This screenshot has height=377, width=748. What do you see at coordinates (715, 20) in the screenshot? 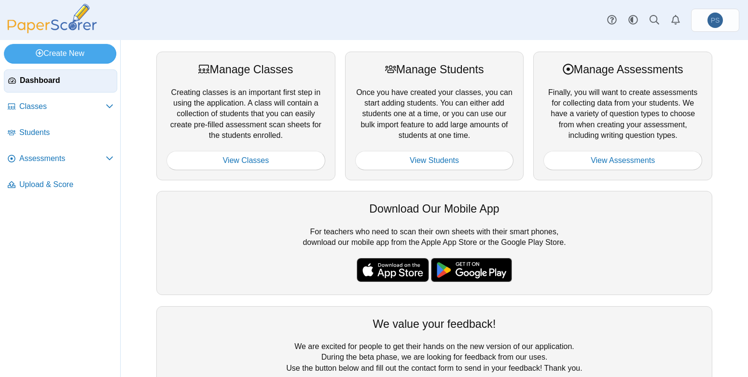
I see `a: Patrick Stephens` at bounding box center [715, 20].